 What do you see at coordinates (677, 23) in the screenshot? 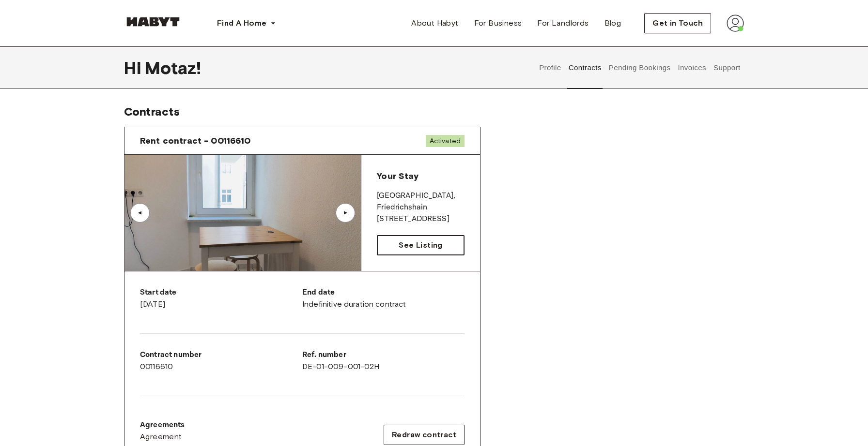
I see `span: Get in Touch` at bounding box center [677, 23].